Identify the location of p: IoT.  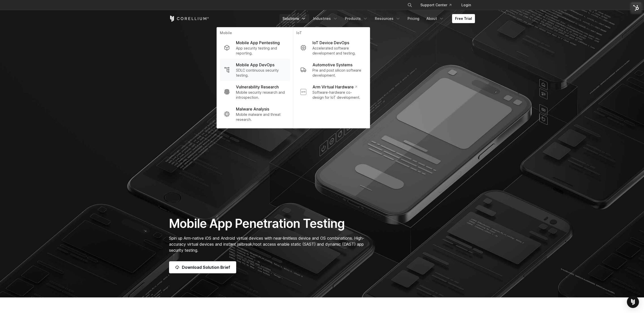
(332, 34).